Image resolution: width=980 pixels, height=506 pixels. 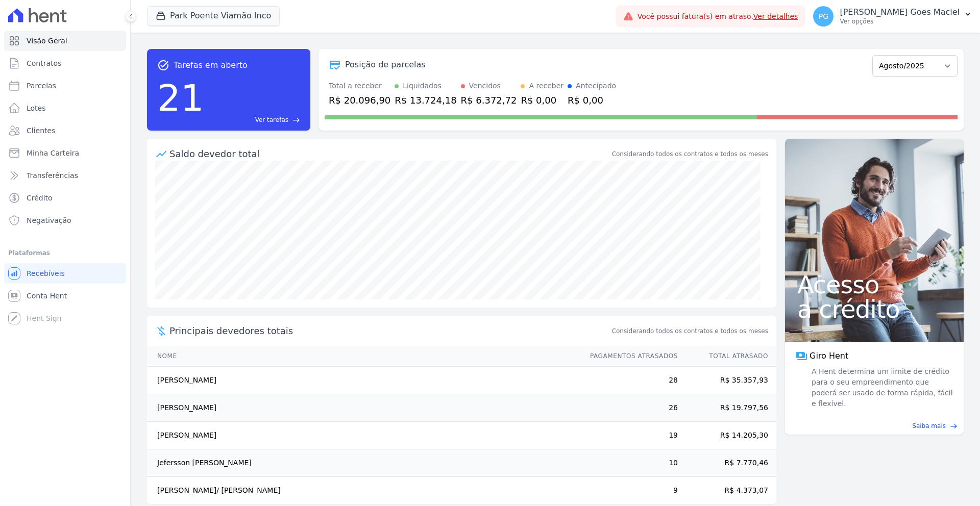 What do you see at coordinates (210, 65) in the screenshot?
I see `span: Tarefas em aberto` at bounding box center [210, 65].